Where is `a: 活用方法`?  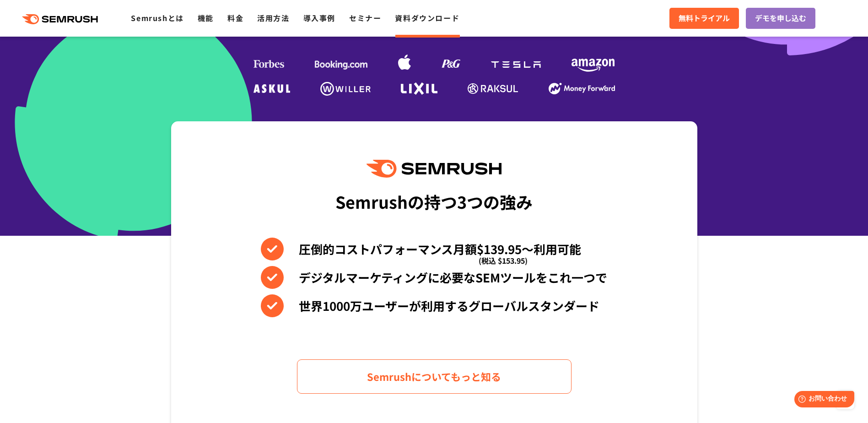
a: 活用方法 is located at coordinates (273, 18).